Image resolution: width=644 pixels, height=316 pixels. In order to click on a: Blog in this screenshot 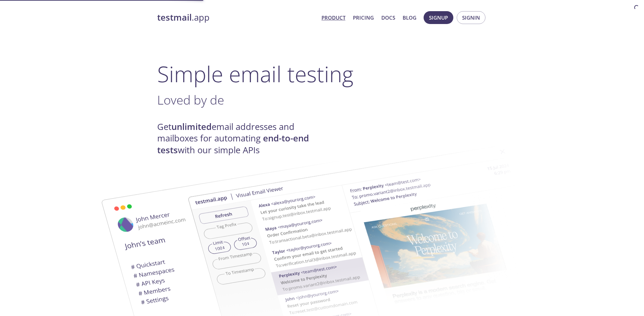, I will do `click(410, 18)`.